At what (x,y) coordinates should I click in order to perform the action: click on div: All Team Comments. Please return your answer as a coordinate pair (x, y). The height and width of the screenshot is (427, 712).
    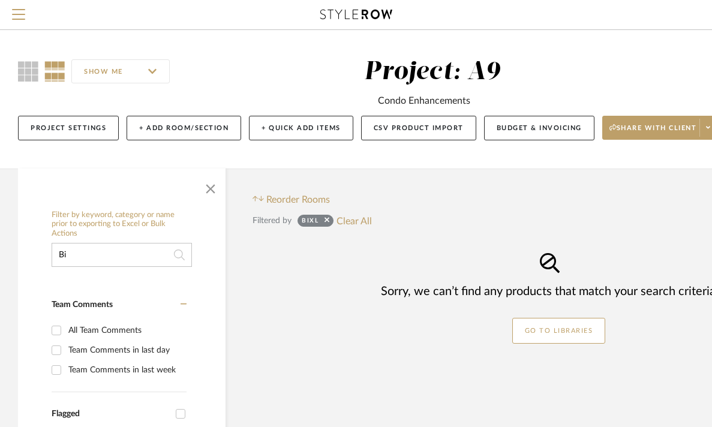
    Looking at the image, I should click on (126, 331).